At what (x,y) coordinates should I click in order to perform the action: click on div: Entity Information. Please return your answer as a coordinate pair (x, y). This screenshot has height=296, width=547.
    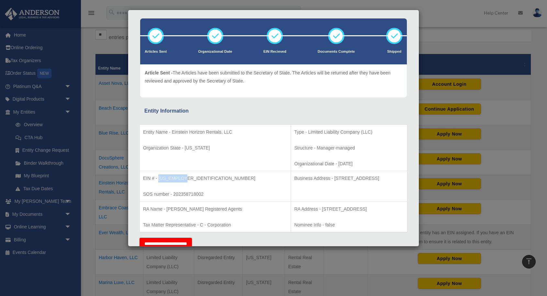
    Looking at the image, I should click on (274, 111).